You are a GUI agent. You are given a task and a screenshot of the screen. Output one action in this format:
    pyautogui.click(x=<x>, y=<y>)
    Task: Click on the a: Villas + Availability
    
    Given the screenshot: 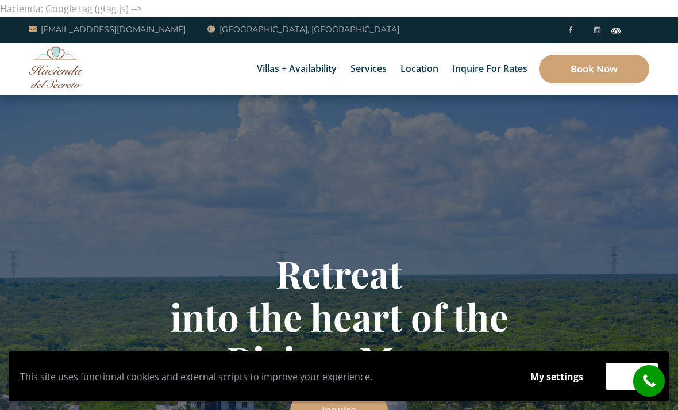 What is the action you would take?
    pyautogui.click(x=296, y=69)
    